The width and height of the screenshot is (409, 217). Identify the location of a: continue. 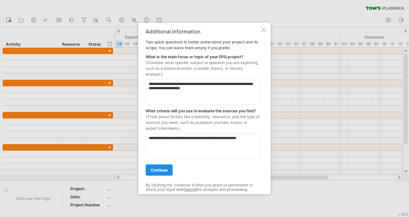
(159, 170).